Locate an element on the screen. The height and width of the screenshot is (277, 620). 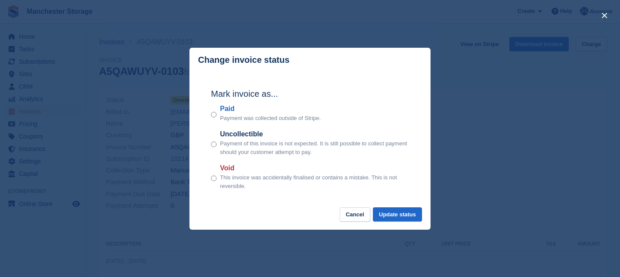
label: Paid is located at coordinates (270, 109).